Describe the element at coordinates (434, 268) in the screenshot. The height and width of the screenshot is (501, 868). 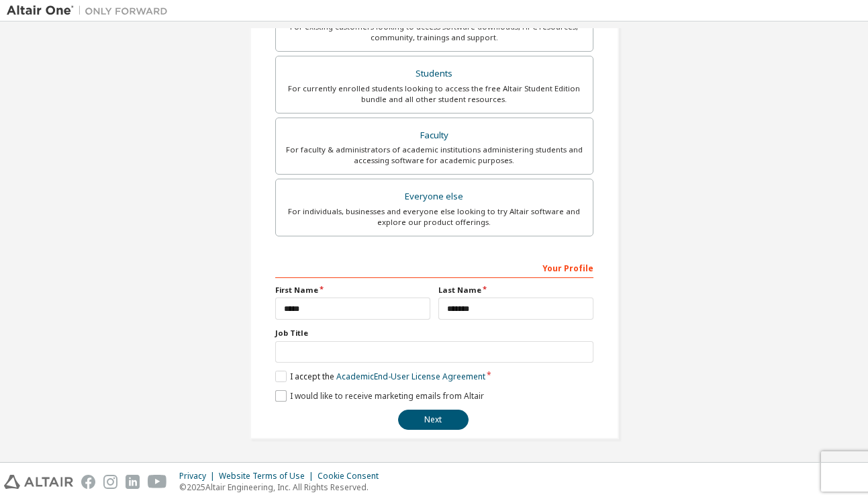
I see `div: Your Profile` at that location.